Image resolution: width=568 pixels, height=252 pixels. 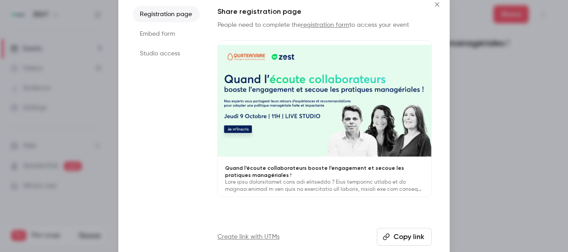 I want to click on p: Lore ipsu dolorsitamet cons adi elitseddo ? Eius temporinc utlabo et do magnaa enimad m ven quis ..., so click(x=324, y=186).